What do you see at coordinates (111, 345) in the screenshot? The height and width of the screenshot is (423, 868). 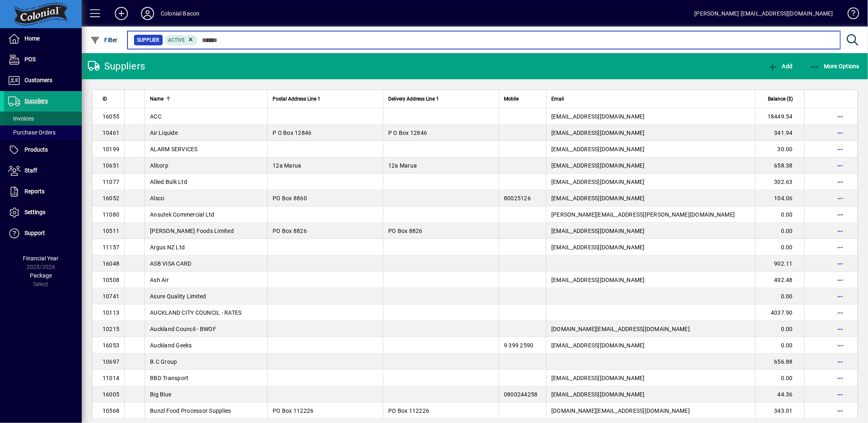 I see `span: 16053` at bounding box center [111, 345].